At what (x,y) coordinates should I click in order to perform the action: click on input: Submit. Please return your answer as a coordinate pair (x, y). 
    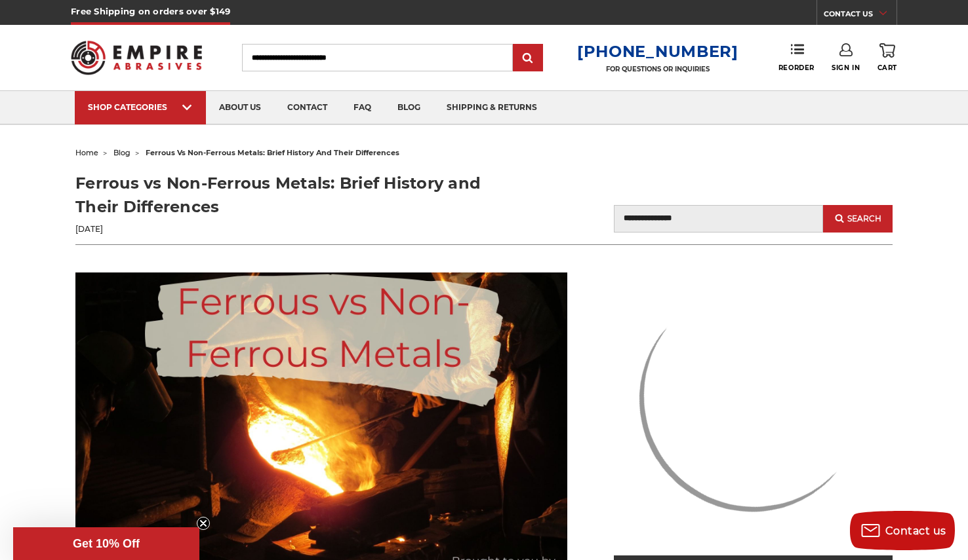
    Looking at the image, I should click on (528, 58).